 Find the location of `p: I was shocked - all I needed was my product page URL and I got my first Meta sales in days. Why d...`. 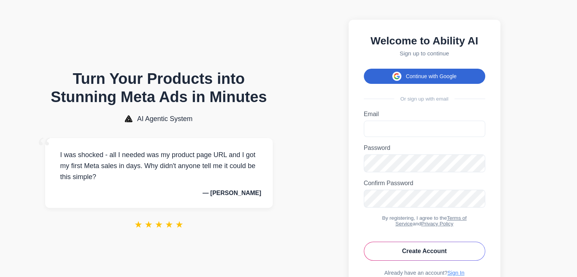

p: I was shocked - all I needed was my product page URL and I got my first Meta sales in days. Why d... is located at coordinates (159, 166).